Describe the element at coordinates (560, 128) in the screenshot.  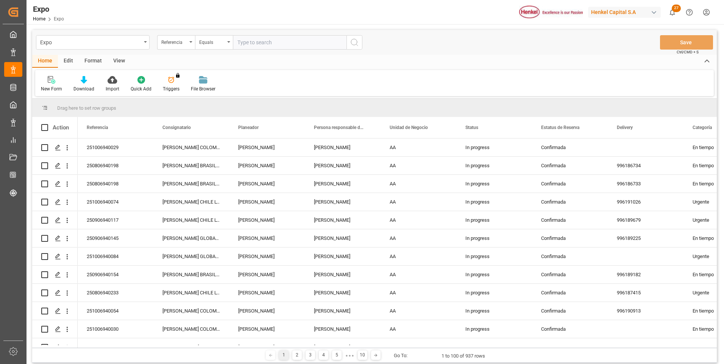
I see `span: Estatus de Reserva` at that location.